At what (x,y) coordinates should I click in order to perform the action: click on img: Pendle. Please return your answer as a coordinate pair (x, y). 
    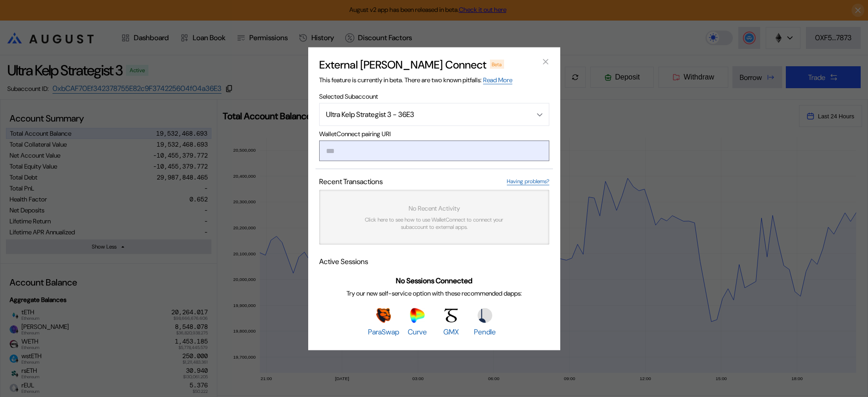
    Looking at the image, I should click on (485, 316).